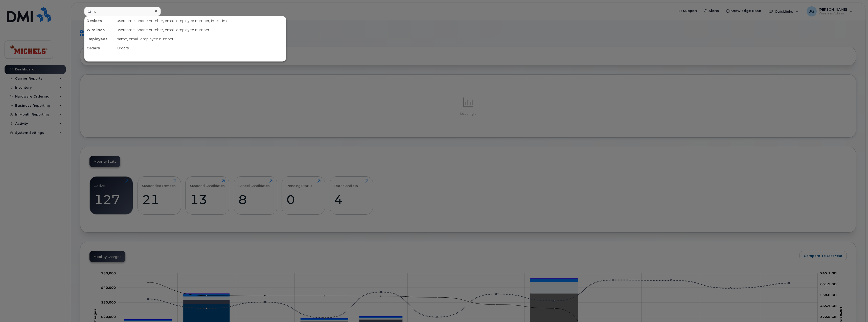 This screenshot has width=868, height=322. I want to click on div: Employees, so click(100, 39).